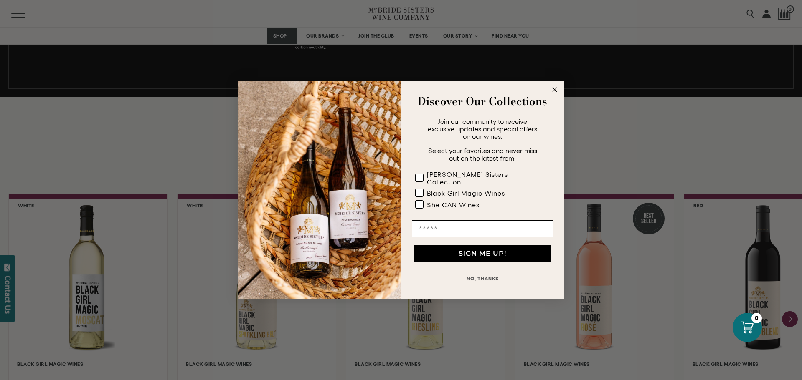  I want to click on div: She CAN Wines, so click(453, 205).